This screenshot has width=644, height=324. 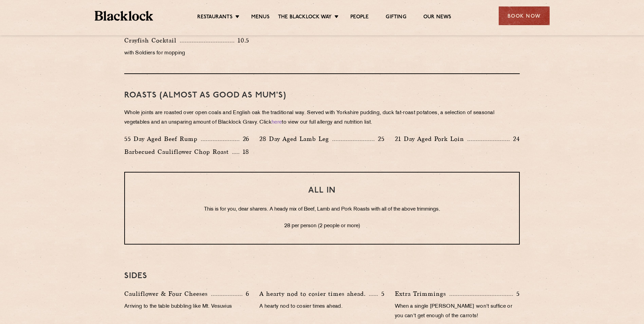 What do you see at coordinates (322, 95) in the screenshot?
I see `h3: Roasts (Almost as good as Mum's)` at bounding box center [322, 95].